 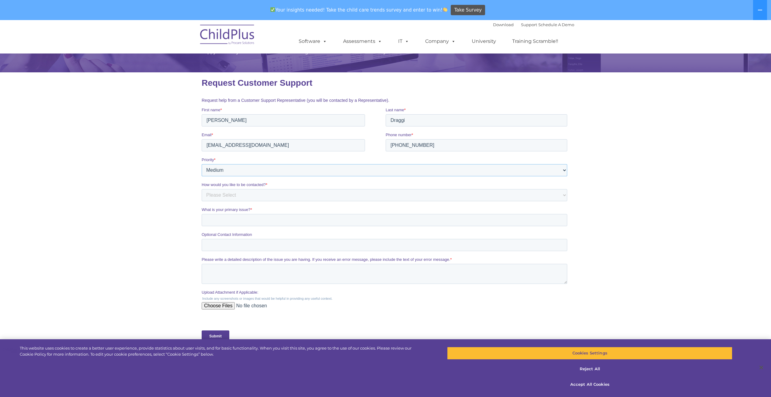 I want to click on img: ChildPlus by Procare Solutions, so click(x=227, y=36).